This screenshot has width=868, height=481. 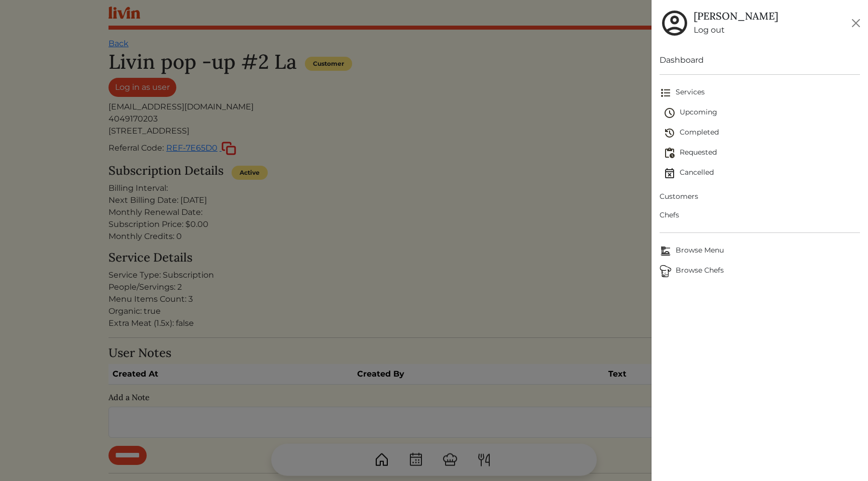 I want to click on a: Services, so click(x=760, y=93).